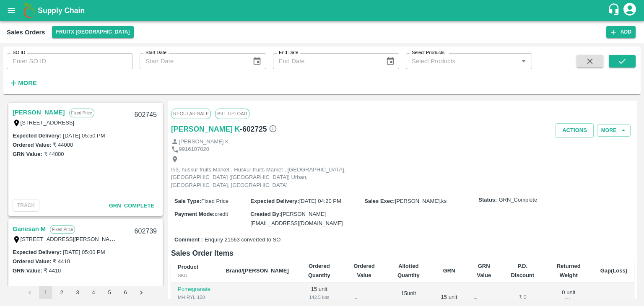 This screenshot has width=644, height=306. I want to click on input: End Date, so click(326, 61).